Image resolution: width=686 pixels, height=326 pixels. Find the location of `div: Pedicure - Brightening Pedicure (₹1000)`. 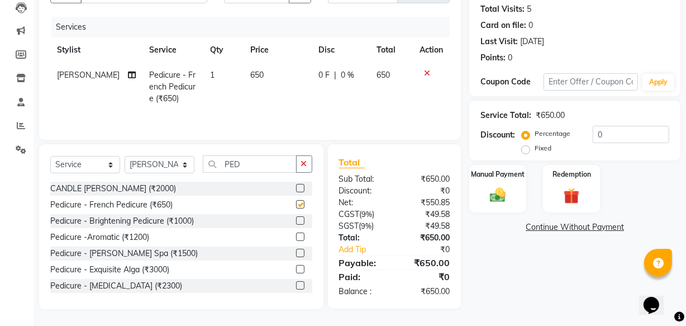

div: Pedicure - Brightening Pedicure (₹1000) is located at coordinates (122, 221).